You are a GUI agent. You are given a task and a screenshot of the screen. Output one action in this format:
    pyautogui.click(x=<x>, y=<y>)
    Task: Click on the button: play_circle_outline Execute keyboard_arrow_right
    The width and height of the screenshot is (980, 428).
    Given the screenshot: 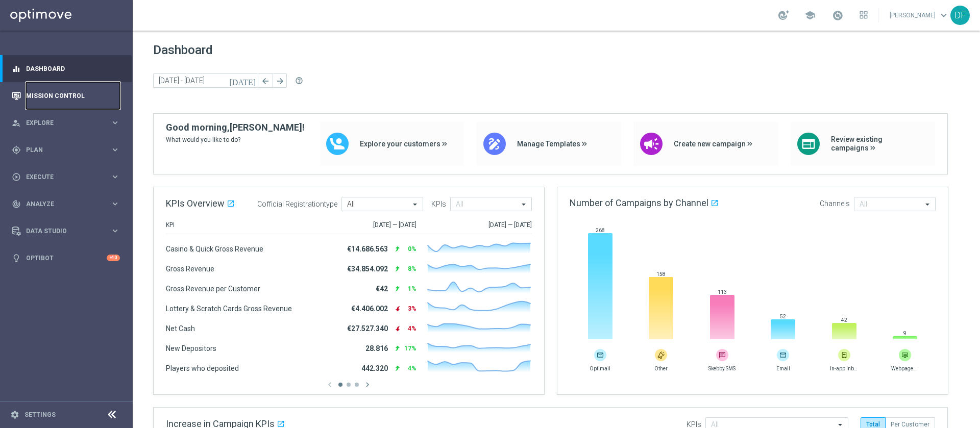 What is the action you would take?
    pyautogui.click(x=66, y=177)
    